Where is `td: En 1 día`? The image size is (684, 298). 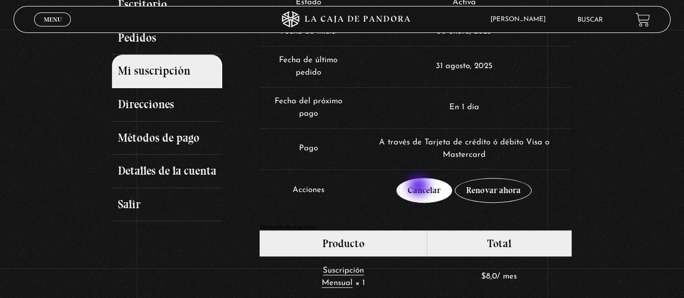
td: En 1 día is located at coordinates (464, 108).